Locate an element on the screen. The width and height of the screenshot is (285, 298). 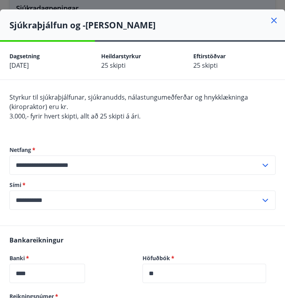
span: Heildarstyrkur is located at coordinates (121, 56).